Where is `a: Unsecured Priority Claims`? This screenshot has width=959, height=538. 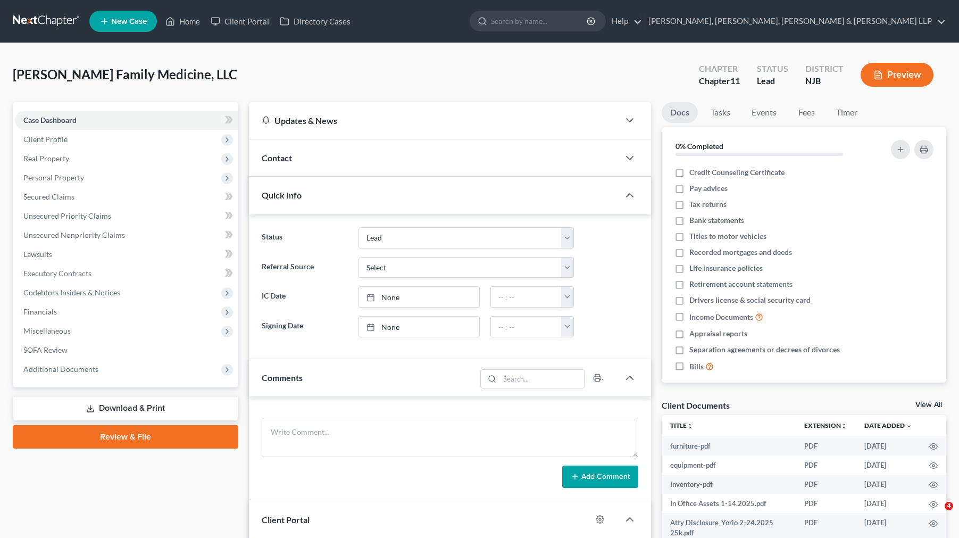
a: Unsecured Priority Claims is located at coordinates (127, 216).